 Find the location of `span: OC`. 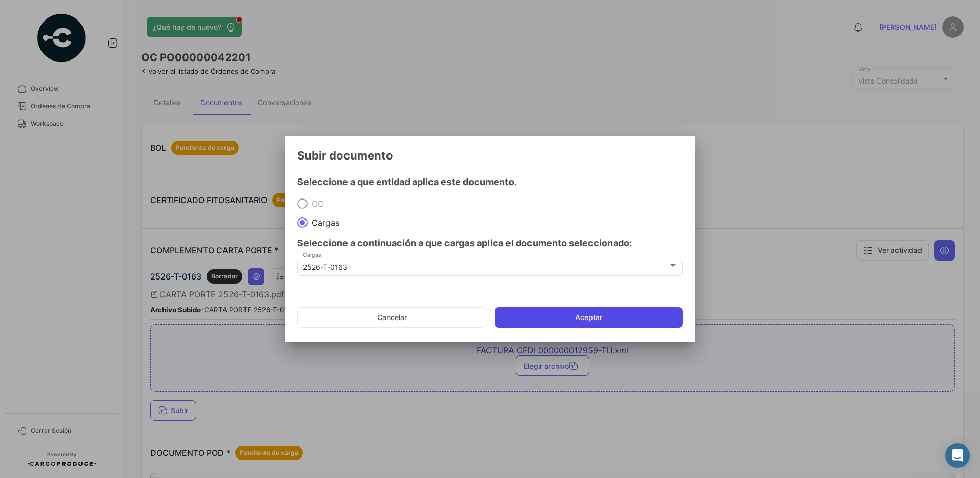

span: OC is located at coordinates (316, 204).